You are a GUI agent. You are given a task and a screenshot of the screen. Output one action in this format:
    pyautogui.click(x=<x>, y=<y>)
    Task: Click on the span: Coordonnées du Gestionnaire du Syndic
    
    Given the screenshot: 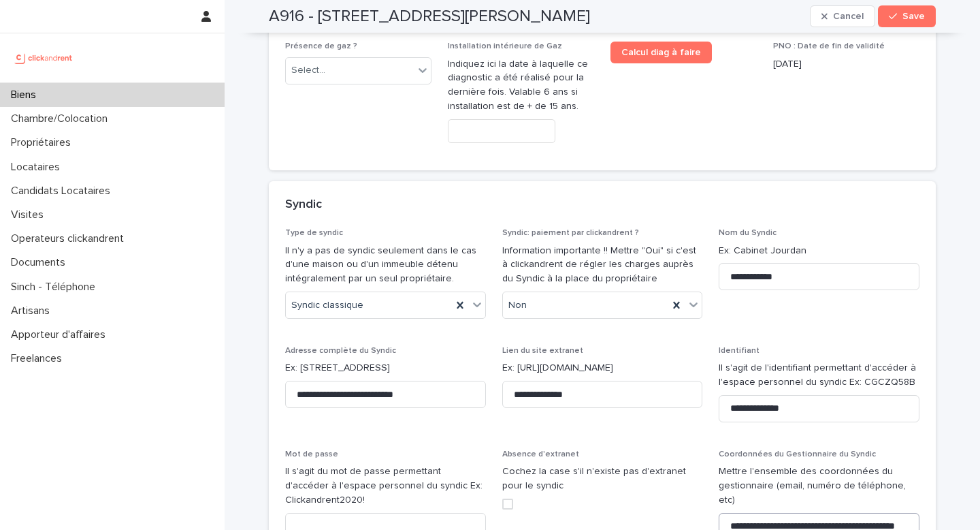 What is the action you would take?
    pyautogui.click(x=797, y=454)
    